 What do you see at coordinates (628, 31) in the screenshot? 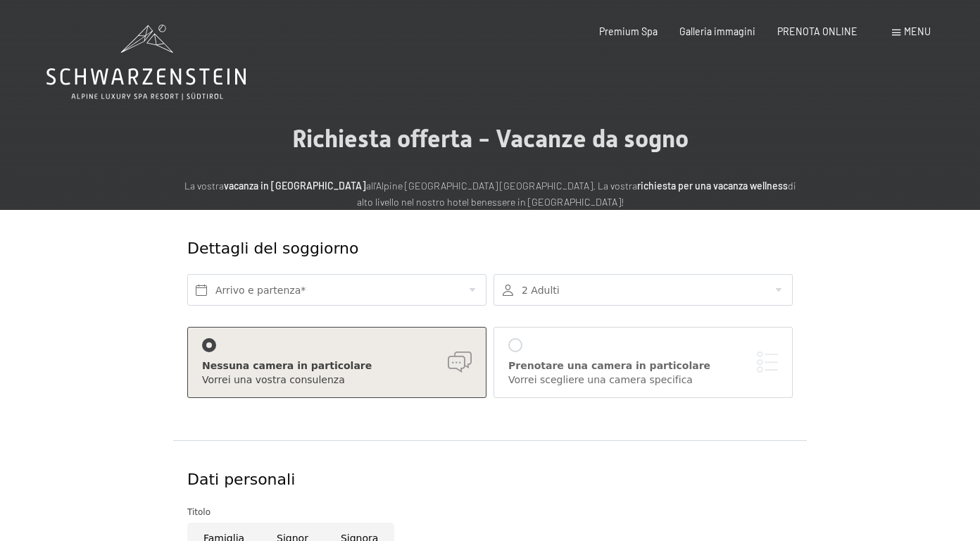
I see `span: Premium Spa` at bounding box center [628, 31].